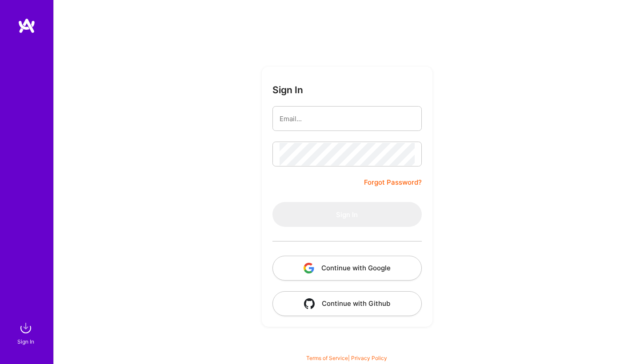  What do you see at coordinates (369, 358) in the screenshot?
I see `a: Privacy Policy` at bounding box center [369, 358].